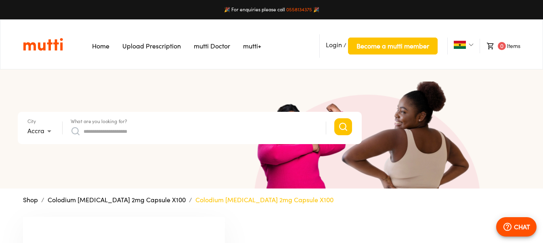 The image size is (543, 243). Describe the element at coordinates (271, 200) in the screenshot. I see `nav: breadcrumb` at that location.